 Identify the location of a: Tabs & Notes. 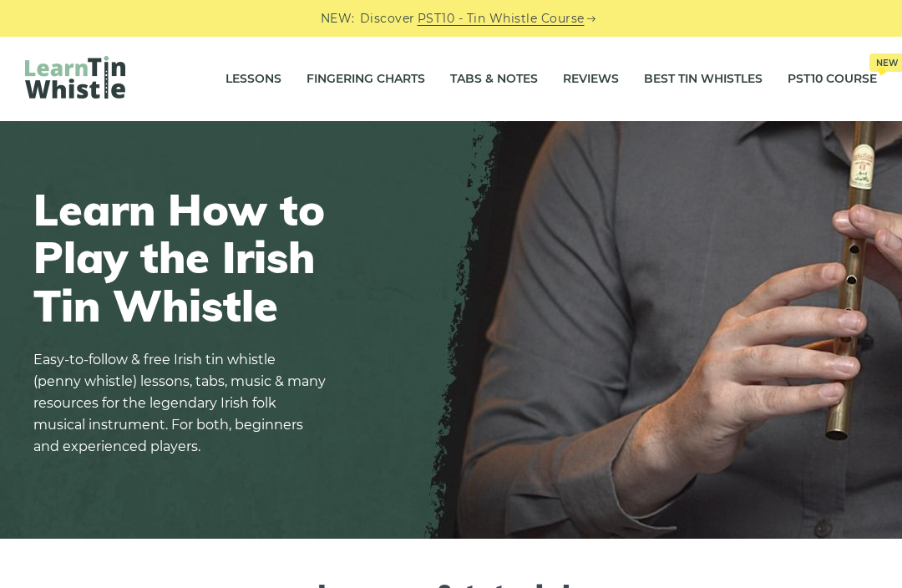
(494, 79).